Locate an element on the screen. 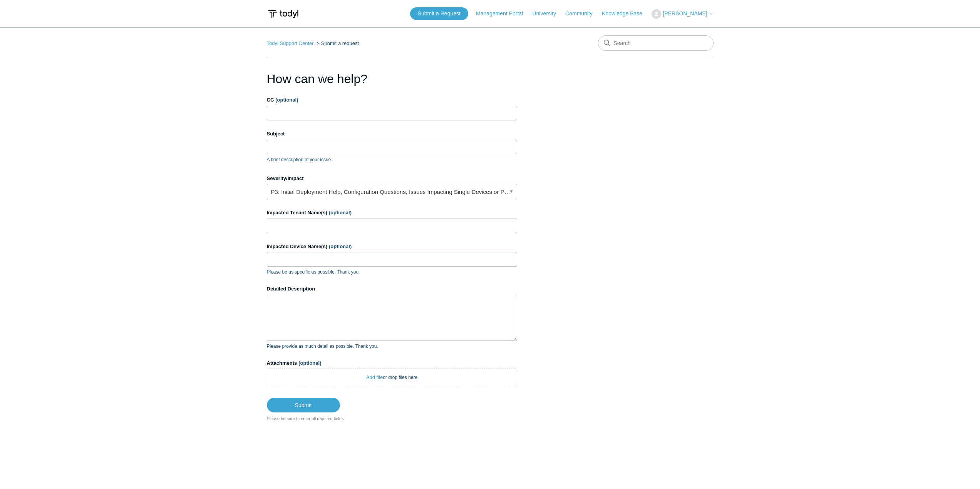 The width and height of the screenshot is (980, 489). img: Todyl Support Center Help Center home page is located at coordinates (283, 14).